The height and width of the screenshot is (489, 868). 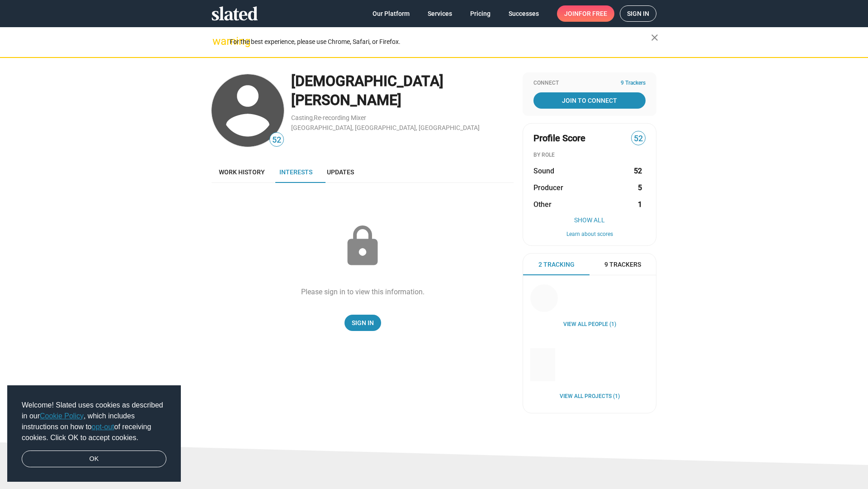 What do you see at coordinates (94, 421) in the screenshot?
I see `span: Welcome! Slated uses cookies as described in our , which includes instructions on how to of recei...` at bounding box center [94, 421].